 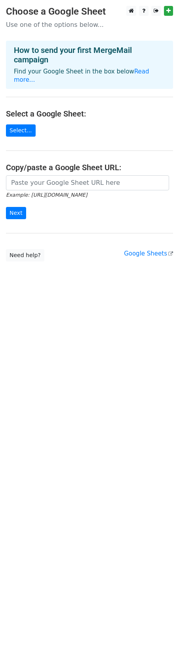 I want to click on input: Next, so click(x=16, y=213).